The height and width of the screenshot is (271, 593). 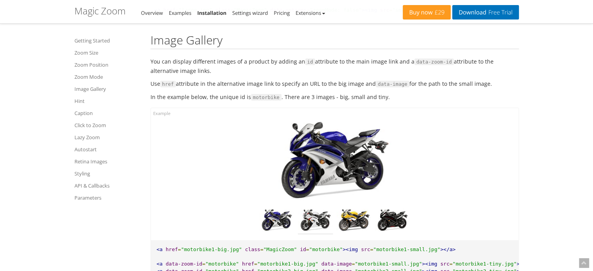 I want to click on code: data-image, so click(x=393, y=84).